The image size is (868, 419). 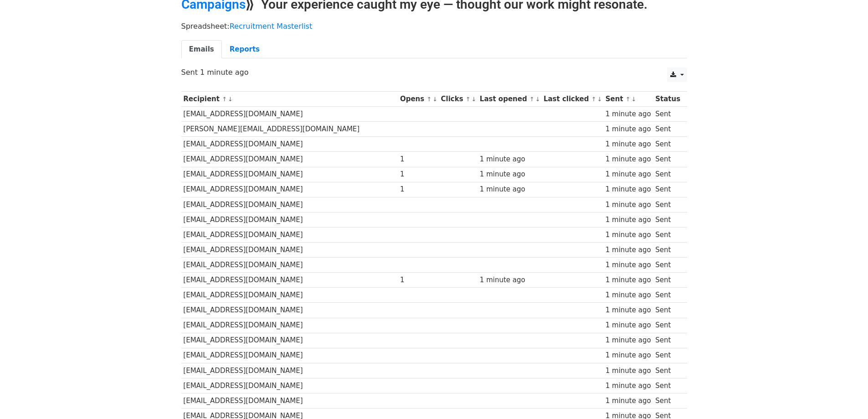 I want to click on th: Status, so click(x=667, y=99).